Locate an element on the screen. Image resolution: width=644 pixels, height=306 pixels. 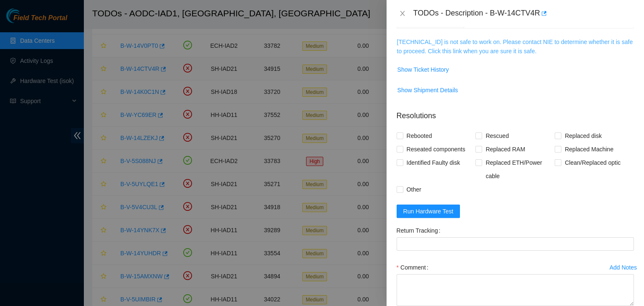
p: Resolutions is located at coordinates (515, 113).